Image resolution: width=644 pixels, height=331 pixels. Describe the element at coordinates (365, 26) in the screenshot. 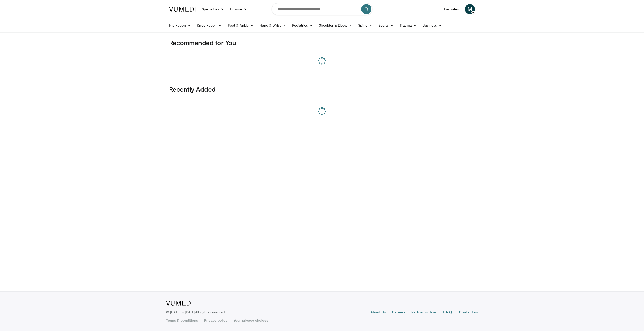

I see `a: Spine` at that location.